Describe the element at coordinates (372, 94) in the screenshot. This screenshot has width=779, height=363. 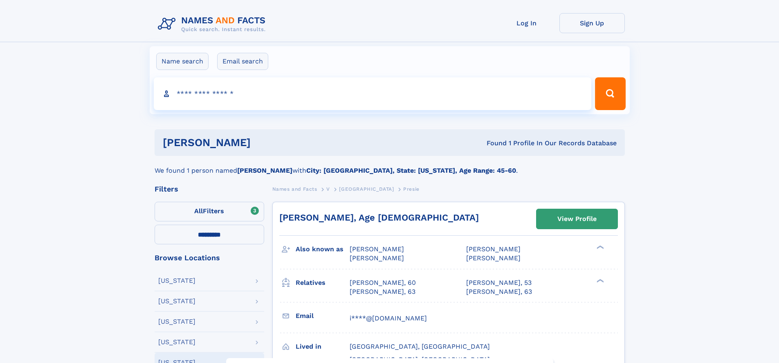
I see `input: search input` at that location.